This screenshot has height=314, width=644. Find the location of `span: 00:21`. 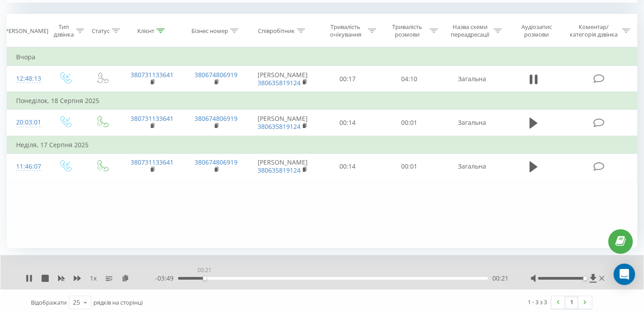

span: 00:21 is located at coordinates (500, 278).